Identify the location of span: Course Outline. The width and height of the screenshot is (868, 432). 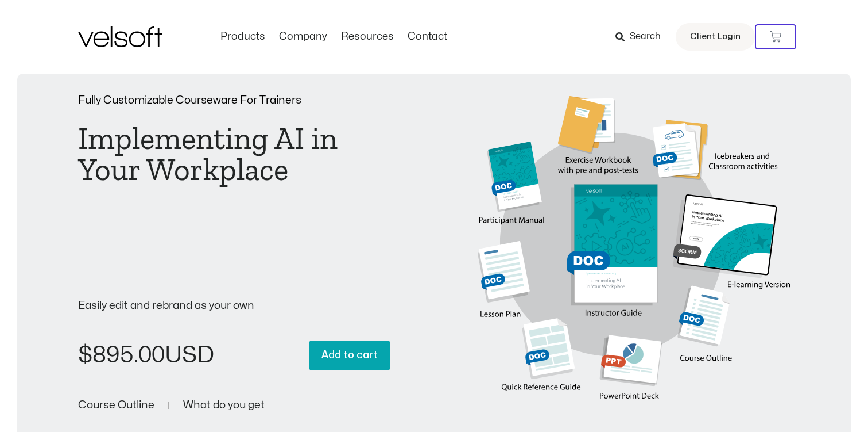
(116, 405).